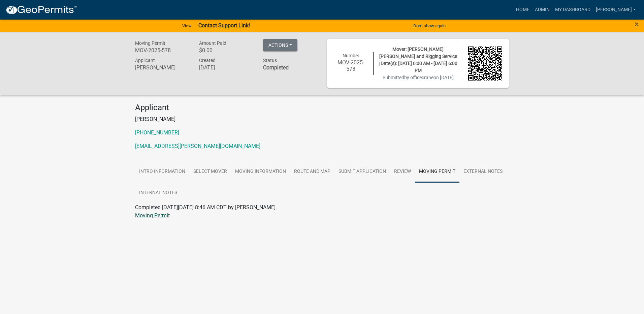 The height and width of the screenshot is (314, 644). I want to click on button: Don't show again, so click(429, 26).